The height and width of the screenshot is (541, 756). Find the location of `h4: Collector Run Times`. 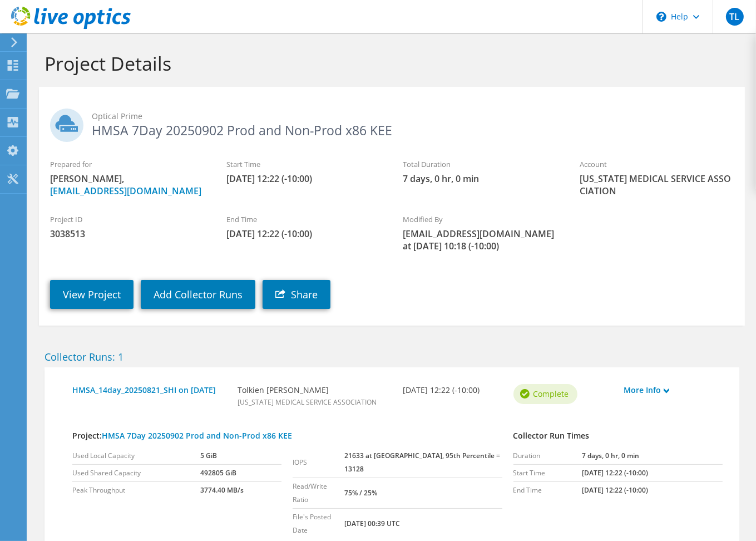

h4: Collector Run Times is located at coordinates (618, 436).